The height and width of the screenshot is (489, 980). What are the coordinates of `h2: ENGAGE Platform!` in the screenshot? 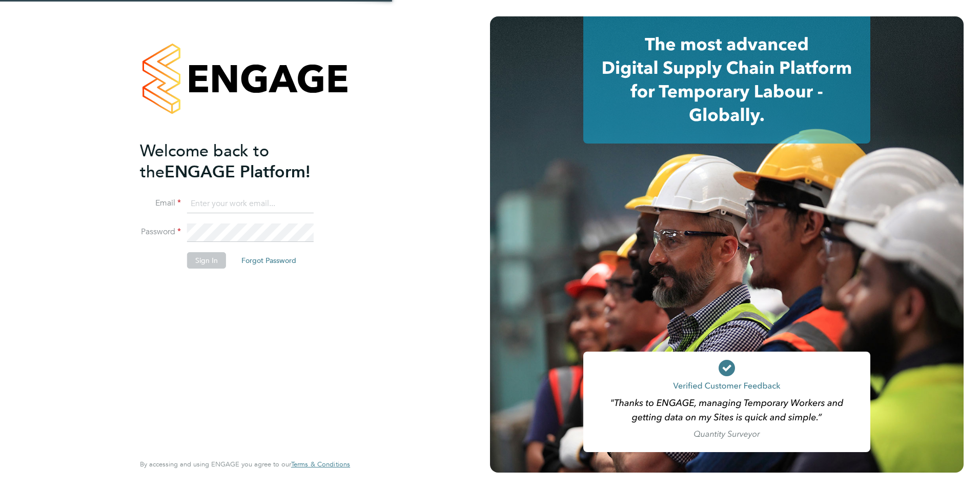 It's located at (240, 162).